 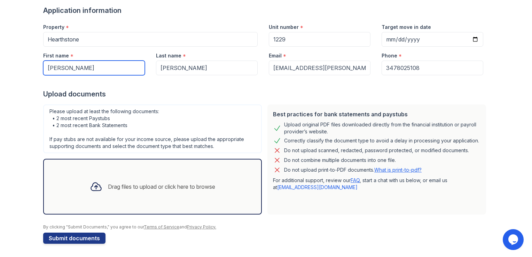 What do you see at coordinates (377, 184) in the screenshot?
I see `p: For additional support, review our , start a chat with us below, or email us at` at bounding box center [377, 184].